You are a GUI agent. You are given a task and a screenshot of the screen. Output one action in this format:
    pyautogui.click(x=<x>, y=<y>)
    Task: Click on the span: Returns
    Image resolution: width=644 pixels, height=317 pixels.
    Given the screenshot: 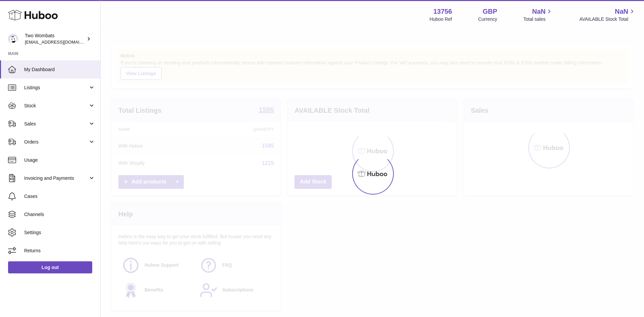 What is the action you would take?
    pyautogui.click(x=60, y=250)
    